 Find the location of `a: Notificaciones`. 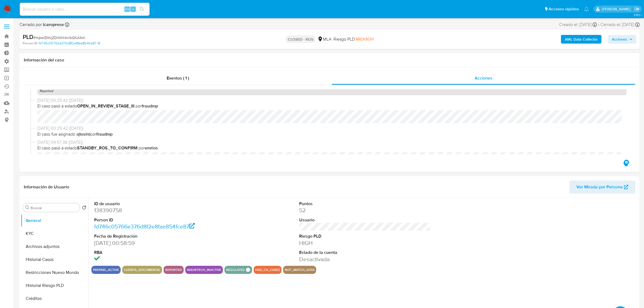

a: Notificaciones is located at coordinates (587, 9).